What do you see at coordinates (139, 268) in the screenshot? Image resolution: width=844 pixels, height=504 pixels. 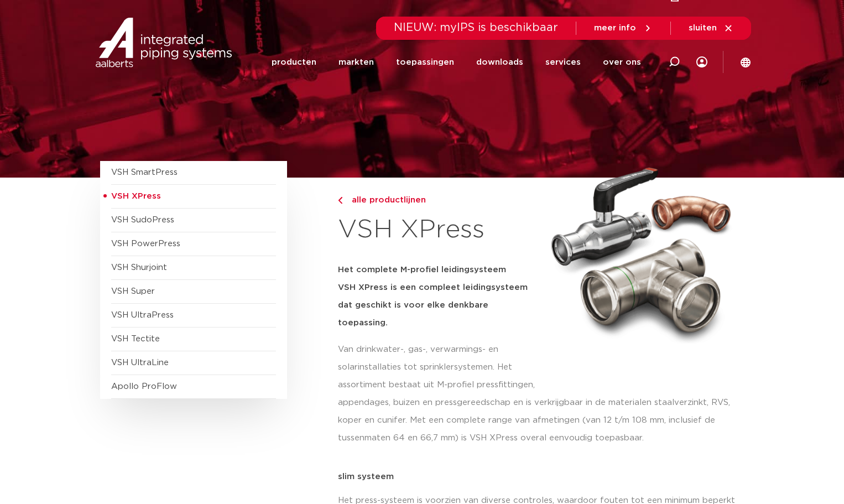 I see `a: VSH Shurjoint` at bounding box center [139, 268].